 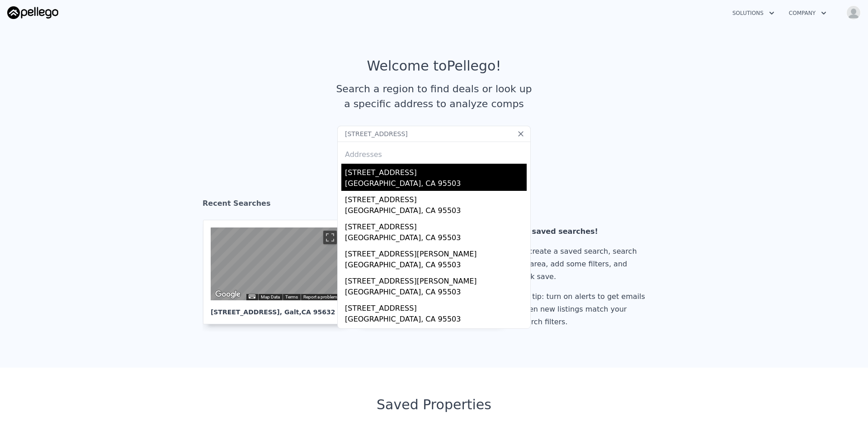 I want to click on img: Pellego, so click(x=32, y=13).